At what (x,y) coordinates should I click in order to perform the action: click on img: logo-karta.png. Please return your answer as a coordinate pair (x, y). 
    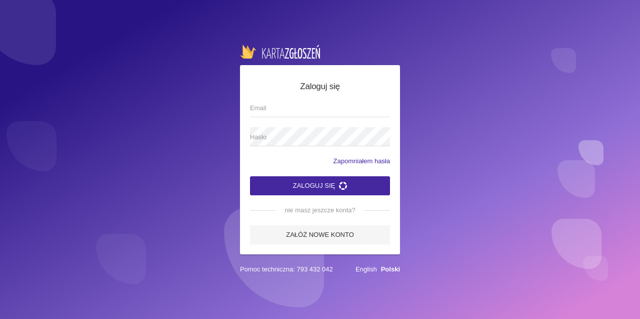
    Looking at the image, I should click on (280, 52).